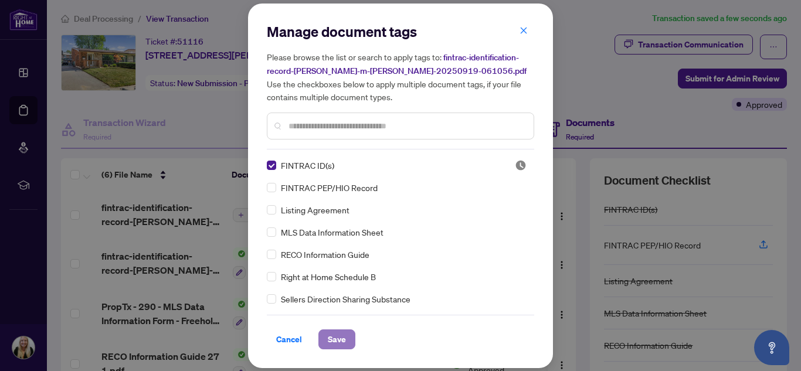 Image resolution: width=801 pixels, height=371 pixels. What do you see at coordinates (315, 210) in the screenshot?
I see `span: Listing Agreement` at bounding box center [315, 210].